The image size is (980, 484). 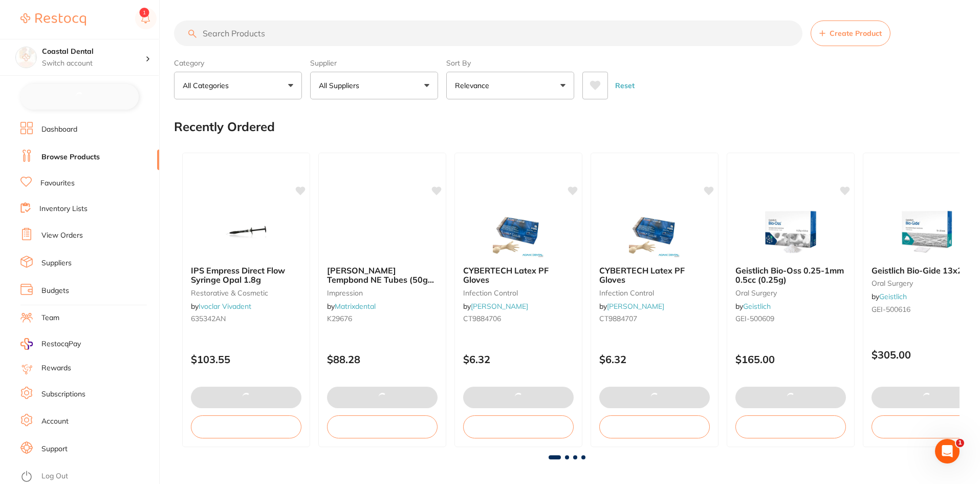 What do you see at coordinates (54, 20) in the screenshot?
I see `a: Restocq Logo` at bounding box center [54, 20].